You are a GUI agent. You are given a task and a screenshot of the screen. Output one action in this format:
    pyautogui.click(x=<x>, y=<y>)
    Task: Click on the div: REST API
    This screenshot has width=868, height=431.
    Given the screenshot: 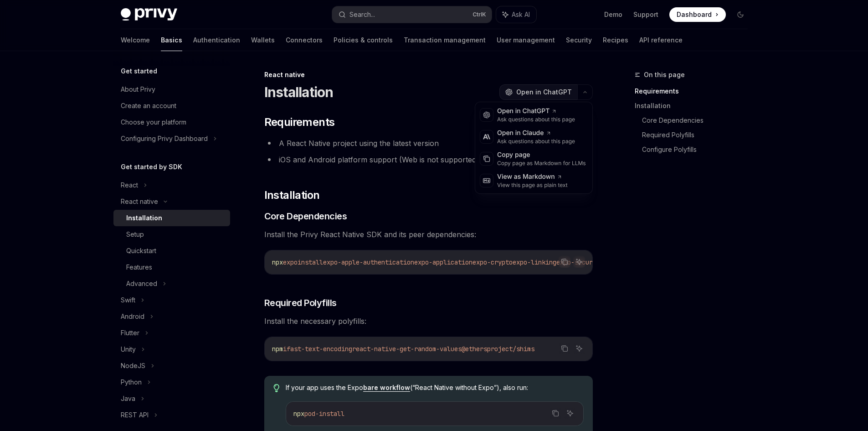 What is the action you would take?
    pyautogui.click(x=134, y=415)
    